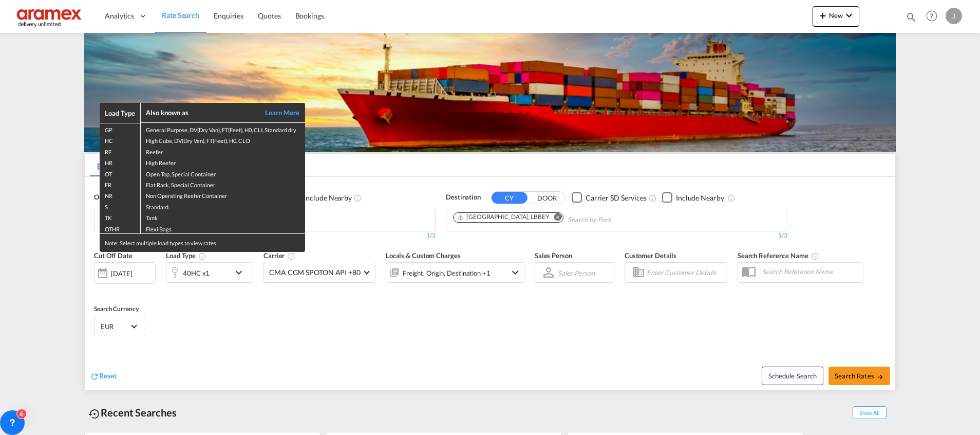 The width and height of the screenshot is (980, 435). What do you see at coordinates (120, 228) in the screenshot?
I see `td: OTHR` at bounding box center [120, 228].